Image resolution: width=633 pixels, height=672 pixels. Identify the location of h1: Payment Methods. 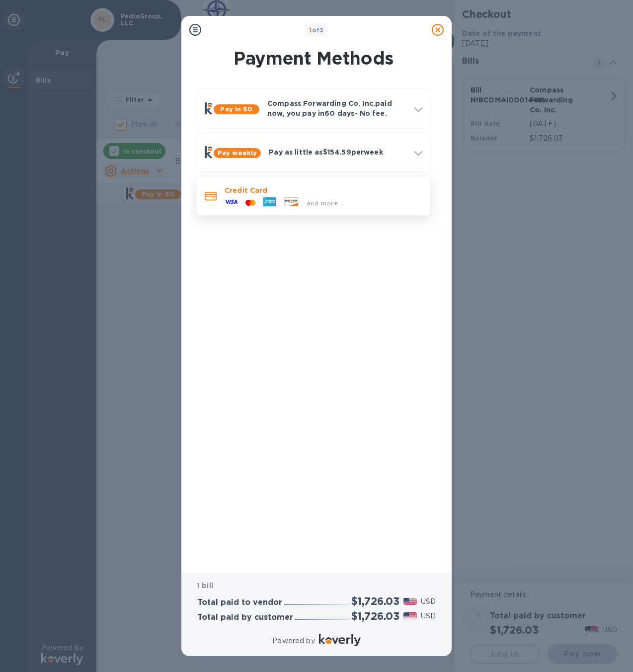
(314, 58).